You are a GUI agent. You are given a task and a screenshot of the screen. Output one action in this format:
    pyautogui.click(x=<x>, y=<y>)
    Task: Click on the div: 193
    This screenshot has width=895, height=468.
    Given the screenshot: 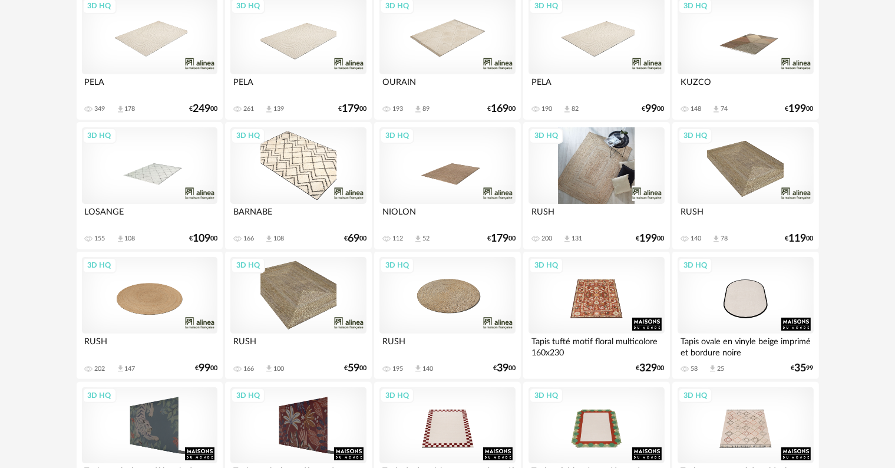 What is the action you would take?
    pyautogui.click(x=398, y=109)
    